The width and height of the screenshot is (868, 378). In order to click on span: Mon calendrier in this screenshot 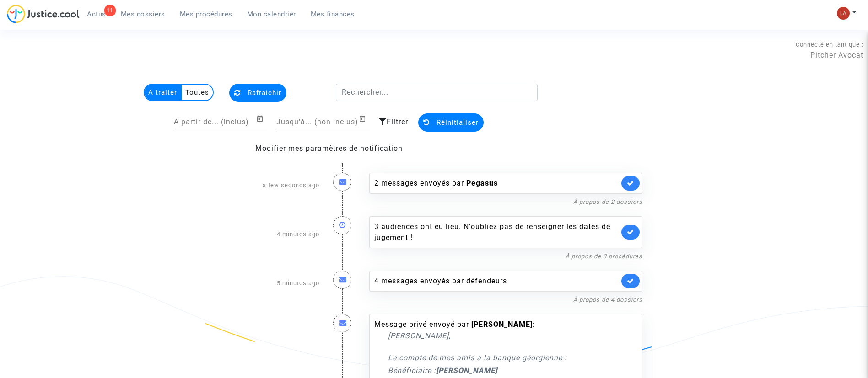, I will do `click(271, 14)`.